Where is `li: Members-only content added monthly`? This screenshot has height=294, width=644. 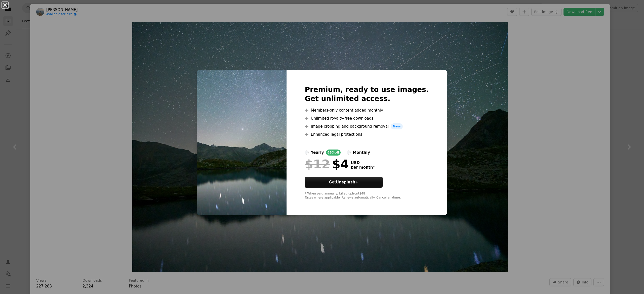
li: Members-only content added monthly is located at coordinates (367, 110).